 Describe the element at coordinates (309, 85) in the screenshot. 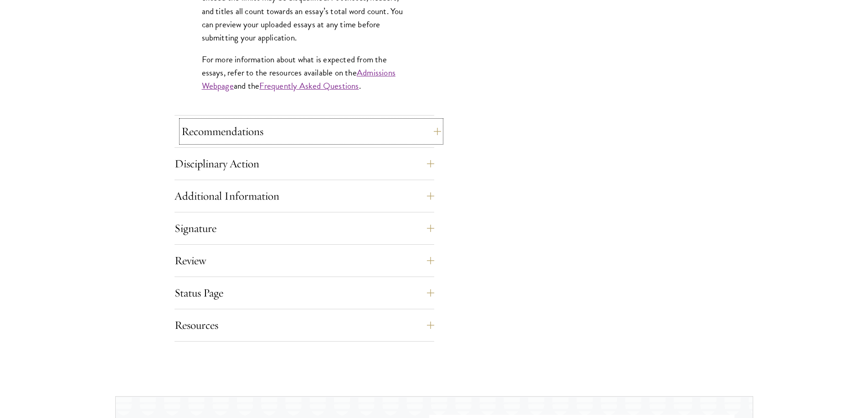

I see `a: Frequently Asked Questions` at that location.